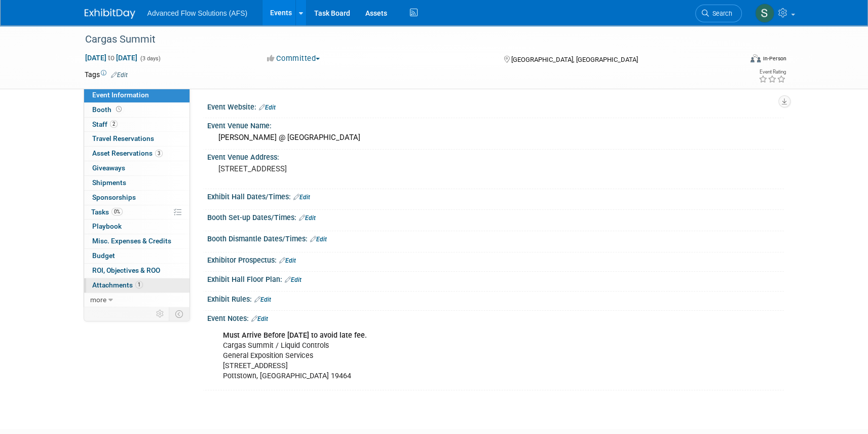 Image resolution: width=868 pixels, height=434 pixels. What do you see at coordinates (496, 238) in the screenshot?
I see `div: Booth Dismantle Dates/Times:` at bounding box center [496, 238].